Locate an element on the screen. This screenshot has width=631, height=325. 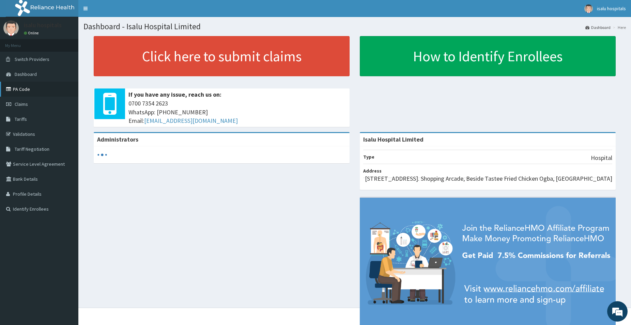
b: Address is located at coordinates (372, 171).